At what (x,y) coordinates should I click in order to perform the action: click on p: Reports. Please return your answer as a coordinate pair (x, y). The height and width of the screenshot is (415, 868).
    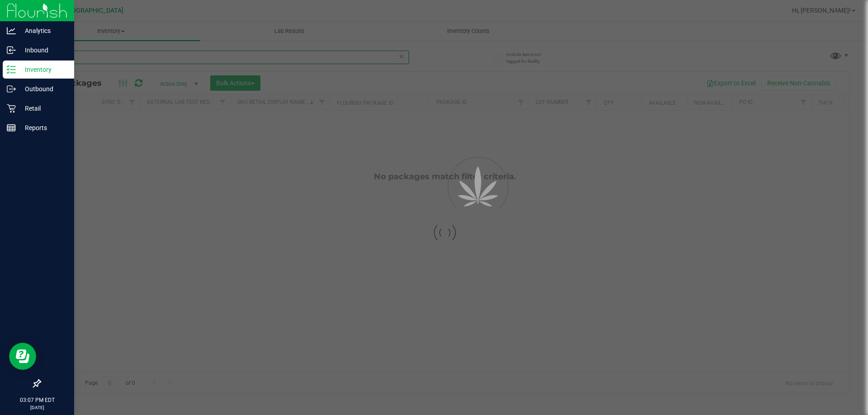
    Looking at the image, I should click on (43, 128).